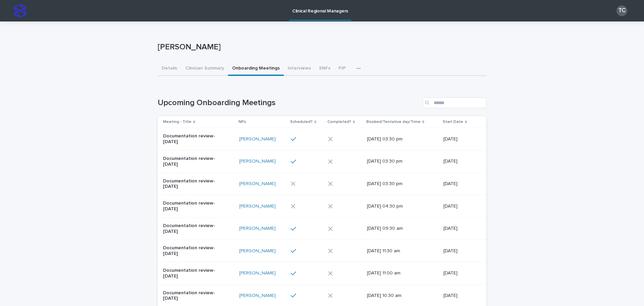  What do you see at coordinates (393, 122) in the screenshot?
I see `p: Booked/Tentative day/Time` at bounding box center [393, 122].